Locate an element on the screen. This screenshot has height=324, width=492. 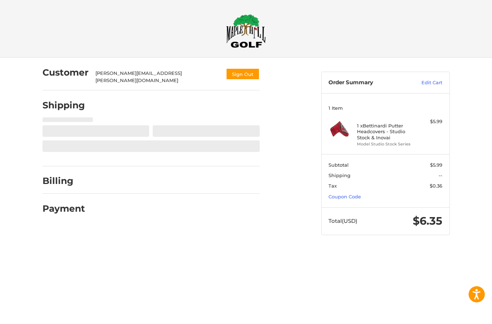
h2: Billing is located at coordinates (63, 181).